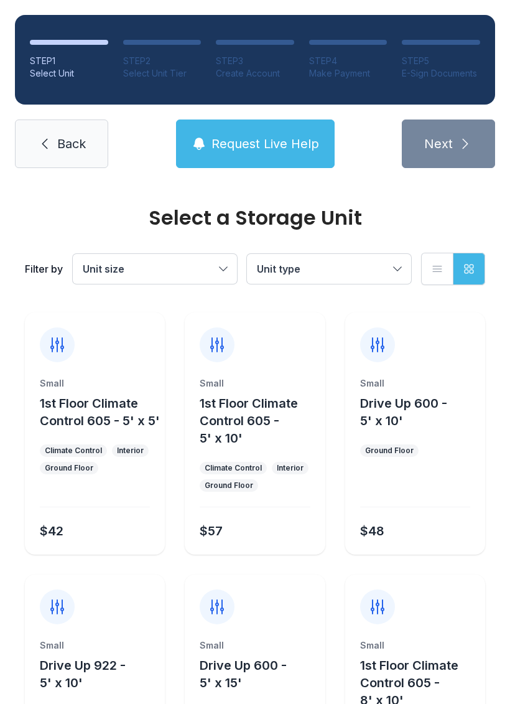 Image resolution: width=510 pixels, height=704 pixels. I want to click on button: Drive Up 600 - 5' x 10', so click(420, 412).